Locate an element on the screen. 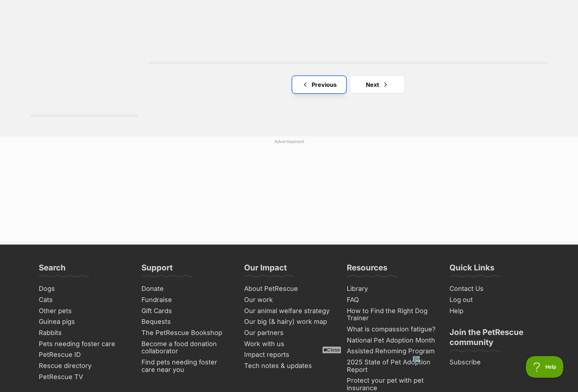 Image resolution: width=578 pixels, height=392 pixels. nav: Pagination is located at coordinates (348, 85).